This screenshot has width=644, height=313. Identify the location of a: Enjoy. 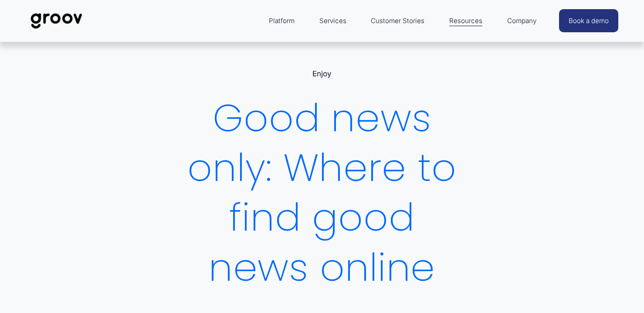
(322, 74).